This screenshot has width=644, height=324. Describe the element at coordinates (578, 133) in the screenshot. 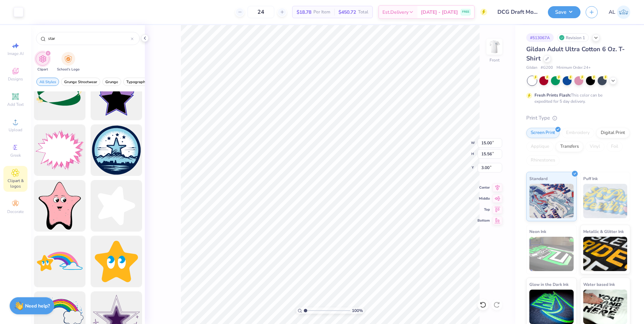

I see `div: Embroidery` at that location.